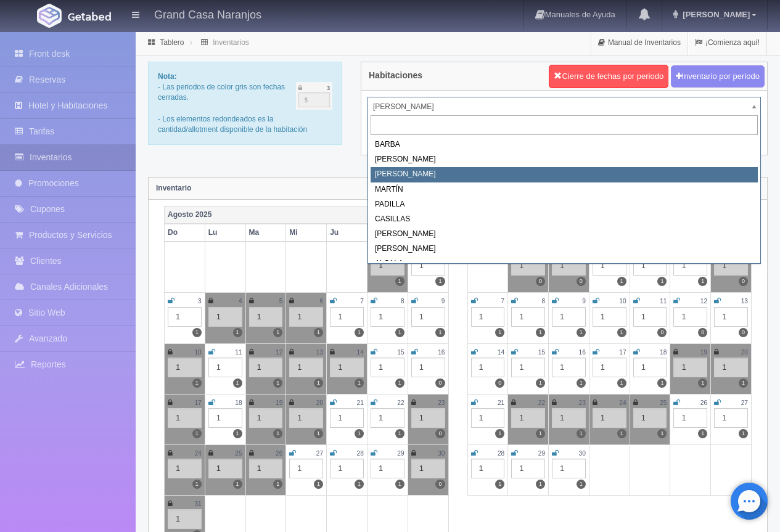 The height and width of the screenshot is (532, 780). Describe the element at coordinates (565, 205) in the screenshot. I see `div: PADILLA` at that location.